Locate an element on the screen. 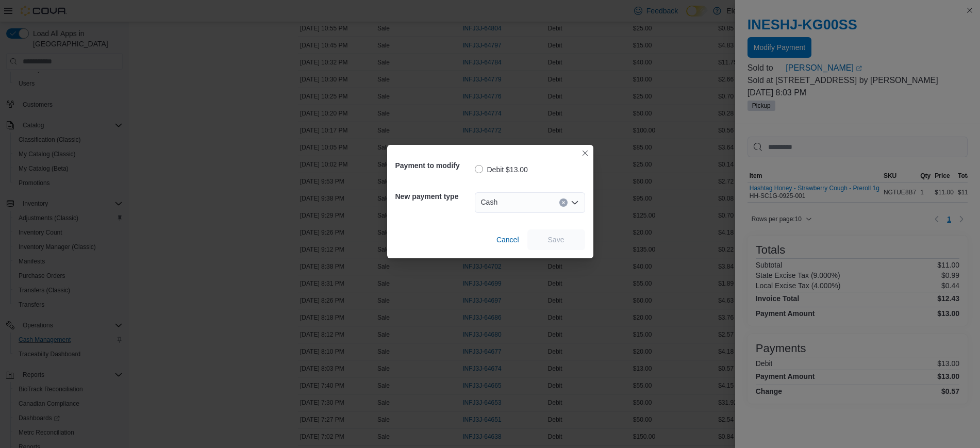 This screenshot has height=448, width=980. label: Debit $13.00 is located at coordinates (501, 170).